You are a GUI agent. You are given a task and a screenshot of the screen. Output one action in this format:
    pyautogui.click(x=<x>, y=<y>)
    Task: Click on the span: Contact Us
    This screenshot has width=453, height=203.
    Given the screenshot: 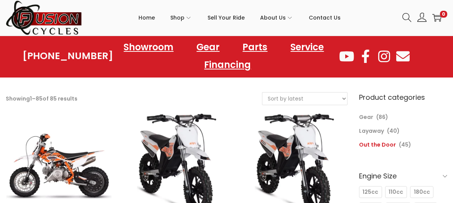 What is the action you would take?
    pyautogui.click(x=324, y=18)
    